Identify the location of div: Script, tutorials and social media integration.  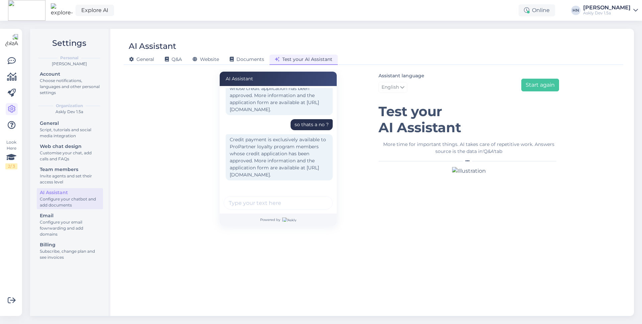
(70, 133).